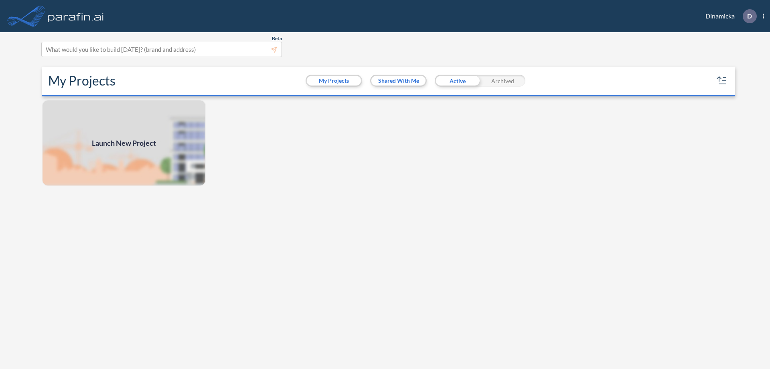 This screenshot has height=369, width=770. What do you see at coordinates (722, 81) in the screenshot?
I see `button: sort` at bounding box center [722, 81].